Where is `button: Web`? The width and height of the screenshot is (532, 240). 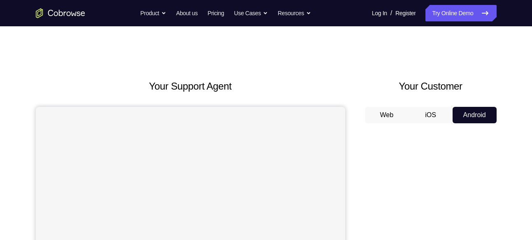
button: Web is located at coordinates (387, 115).